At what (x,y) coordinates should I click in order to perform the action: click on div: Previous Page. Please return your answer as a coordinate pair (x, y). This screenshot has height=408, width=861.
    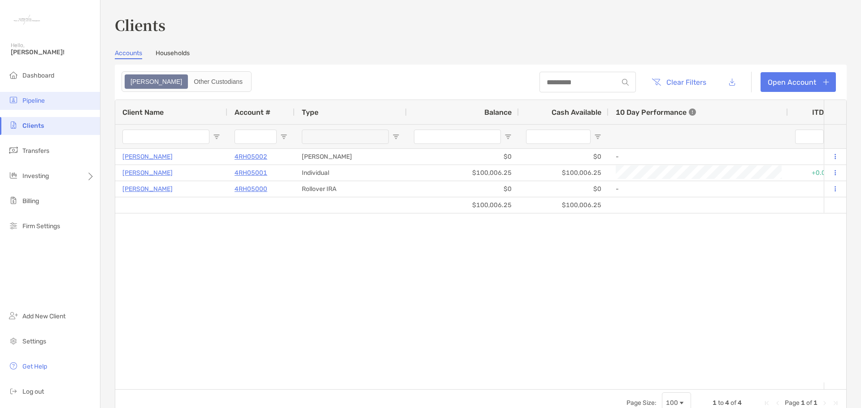
    Looking at the image, I should click on (778, 403).